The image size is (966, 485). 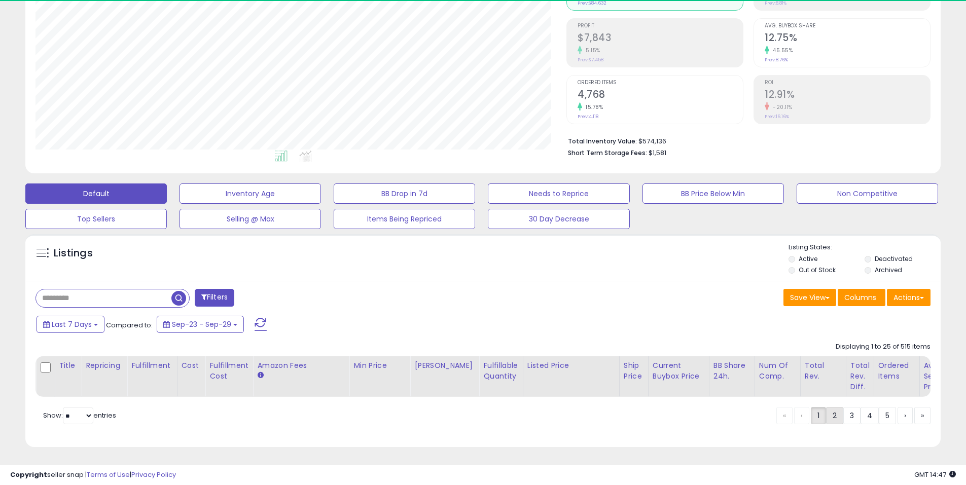 What do you see at coordinates (862, 298) in the screenshot?
I see `button: Columns` at bounding box center [862, 298].